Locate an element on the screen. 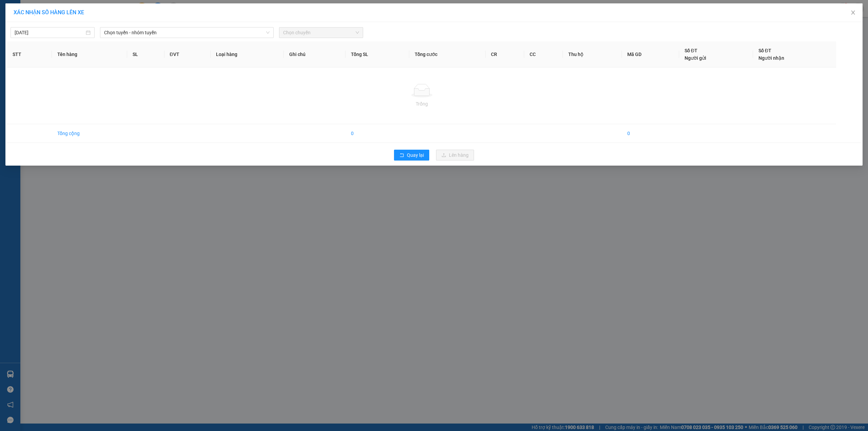 This screenshot has height=431, width=868. th: Mã GD is located at coordinates (650, 55).